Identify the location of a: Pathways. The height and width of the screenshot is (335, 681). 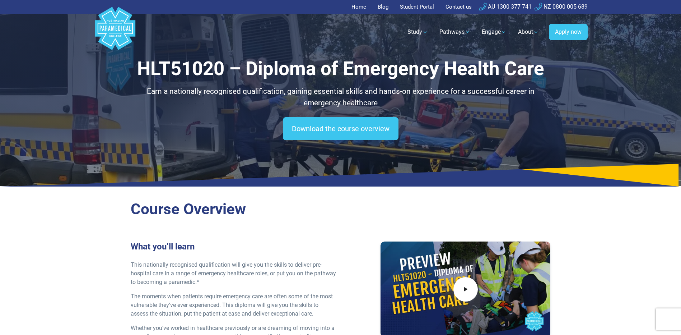
(455, 32).